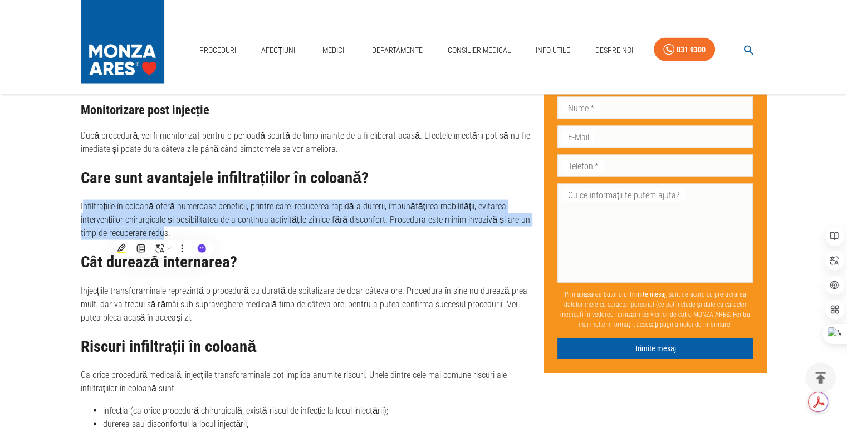  What do you see at coordinates (308, 347) in the screenshot?
I see `h2: Riscuri infiltrații în coloană` at bounding box center [308, 347].